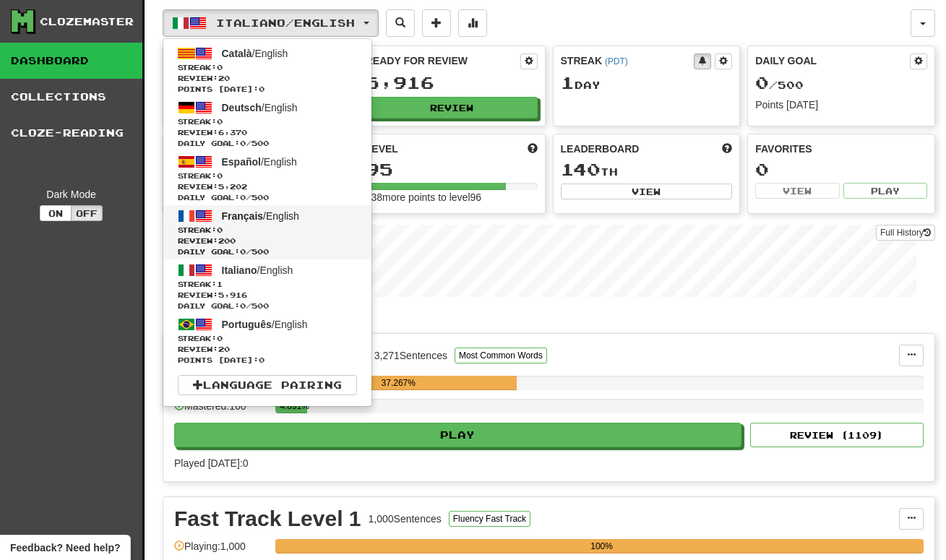 The width and height of the screenshot is (946, 560). I want to click on span: Review: 5,202, so click(267, 186).